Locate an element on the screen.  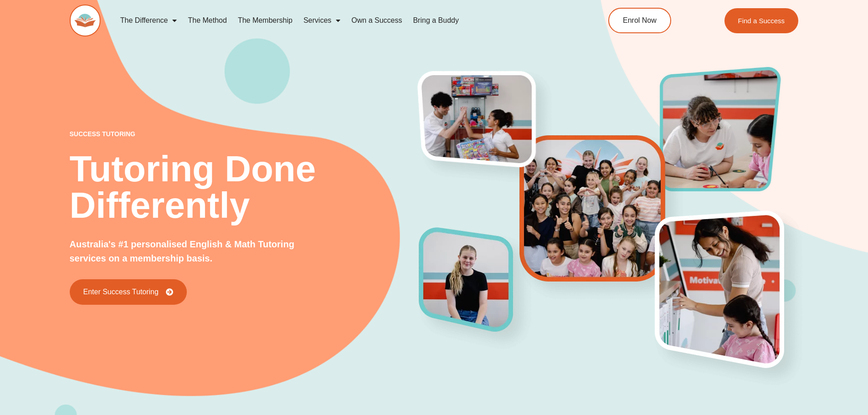
nav: Menu is located at coordinates (341, 21).